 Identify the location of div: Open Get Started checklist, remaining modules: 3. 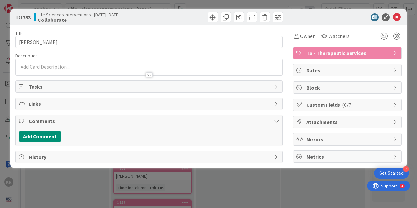
(392, 173).